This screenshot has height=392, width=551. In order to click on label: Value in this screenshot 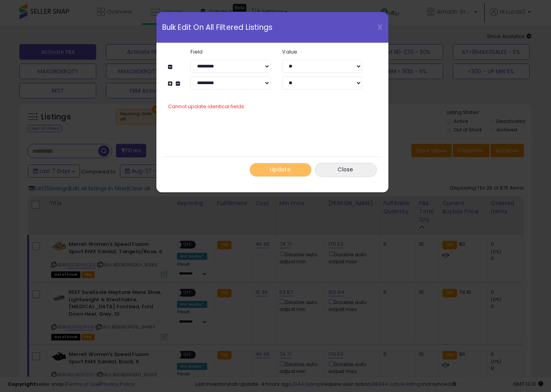, I will do `click(322, 52)`.